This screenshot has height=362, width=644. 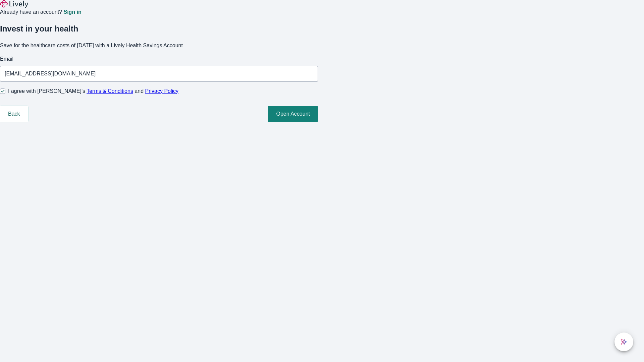 I want to click on div: Sign in, so click(x=72, y=12).